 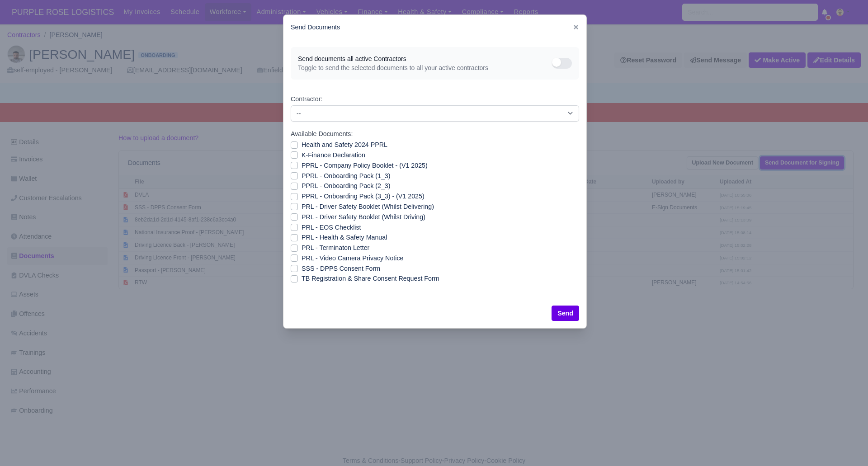 I want to click on div: Send Documents, so click(x=435, y=27).